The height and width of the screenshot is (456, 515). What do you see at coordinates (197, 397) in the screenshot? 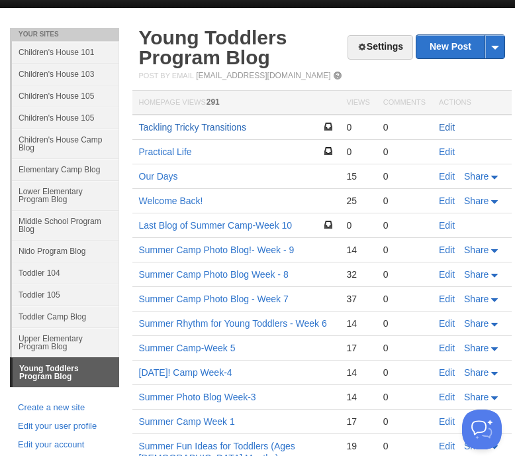
I see `a: Summer Photo Blog Week-3` at bounding box center [197, 397].